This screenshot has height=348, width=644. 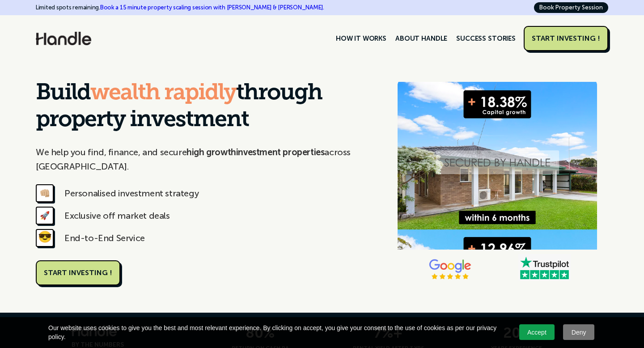 What do you see at coordinates (422, 39) in the screenshot?
I see `a: ABOUT HANDLE` at bounding box center [422, 39].